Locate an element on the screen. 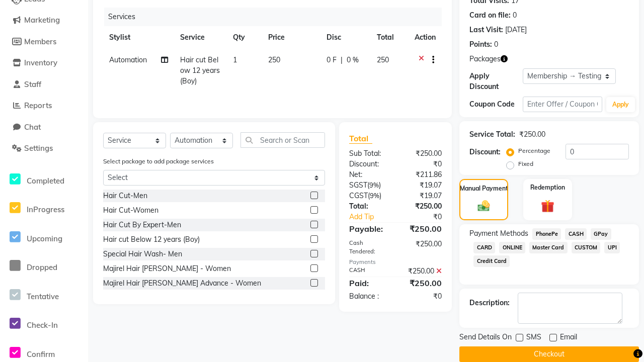 This screenshot has height=362, width=644. div: Card on file: is located at coordinates (490, 15).